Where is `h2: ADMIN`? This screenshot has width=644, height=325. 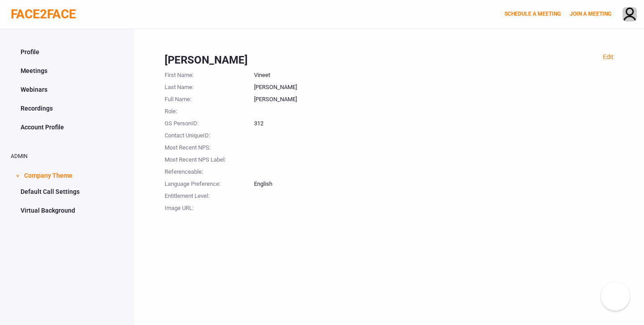
h2: ADMIN is located at coordinates (67, 156).